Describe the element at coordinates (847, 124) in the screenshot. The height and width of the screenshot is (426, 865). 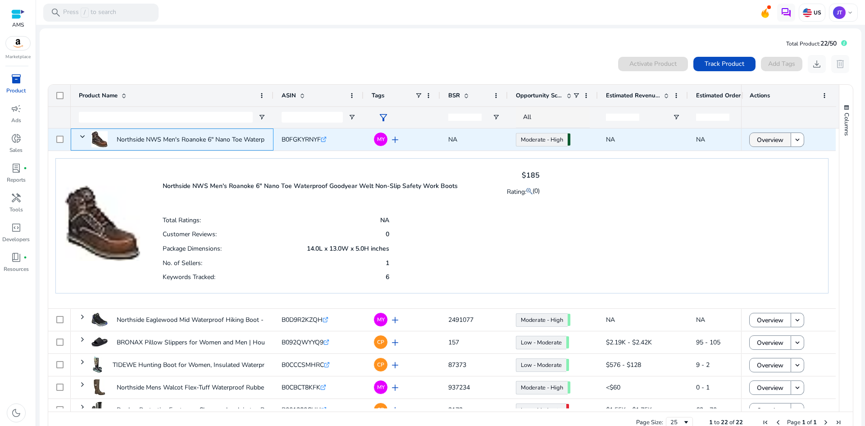
I see `span: Columns` at that location.